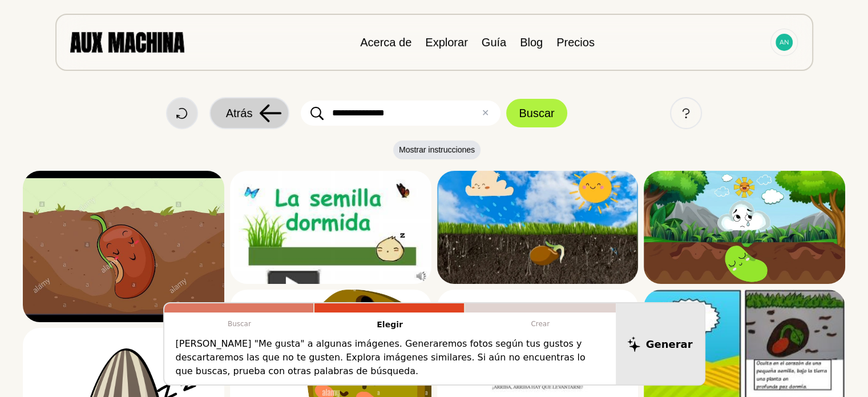  What do you see at coordinates (531, 42) in the screenshot?
I see `a: Blog` at bounding box center [531, 42].